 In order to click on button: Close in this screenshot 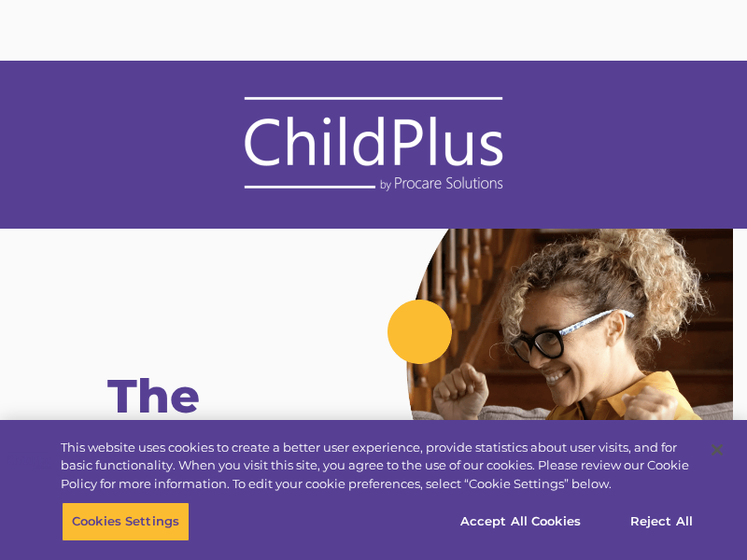, I will do `click(717, 450)`.